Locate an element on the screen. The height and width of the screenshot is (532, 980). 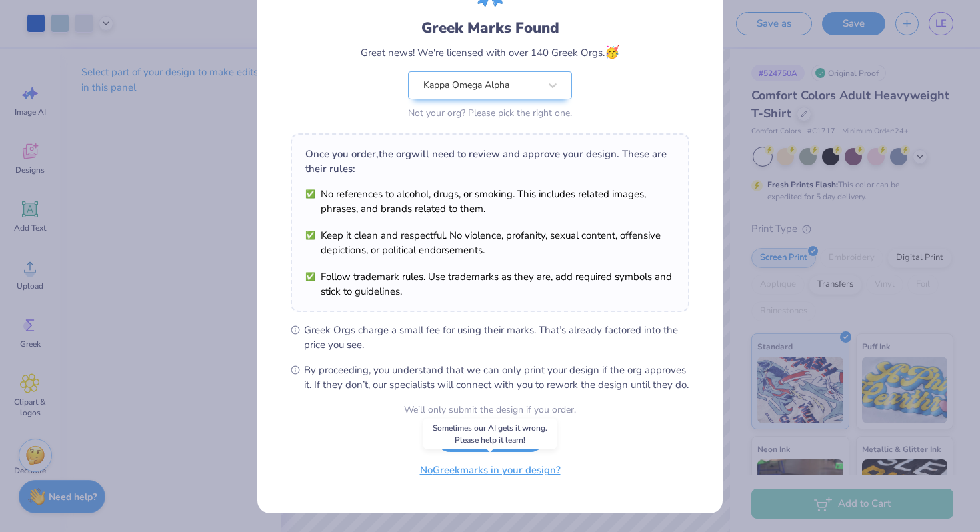
div: Not your org? Please pick the right one. is located at coordinates (490, 113).